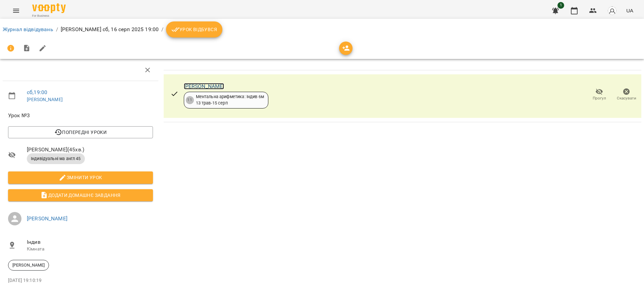  I want to click on button: Попередні уроки, so click(81, 132).